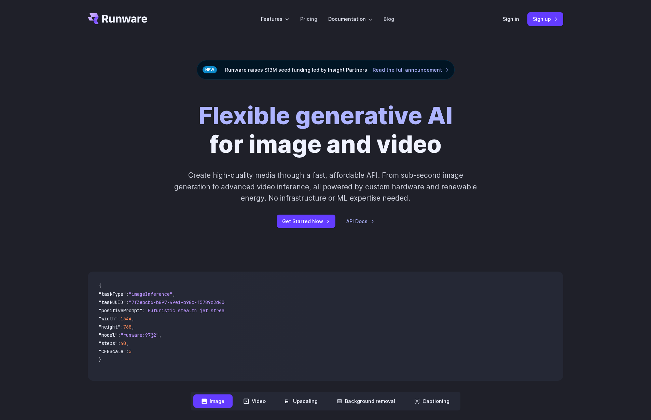 Image resolution: width=651 pixels, height=420 pixels. What do you see at coordinates (275, 19) in the screenshot?
I see `label: Features` at bounding box center [275, 19].